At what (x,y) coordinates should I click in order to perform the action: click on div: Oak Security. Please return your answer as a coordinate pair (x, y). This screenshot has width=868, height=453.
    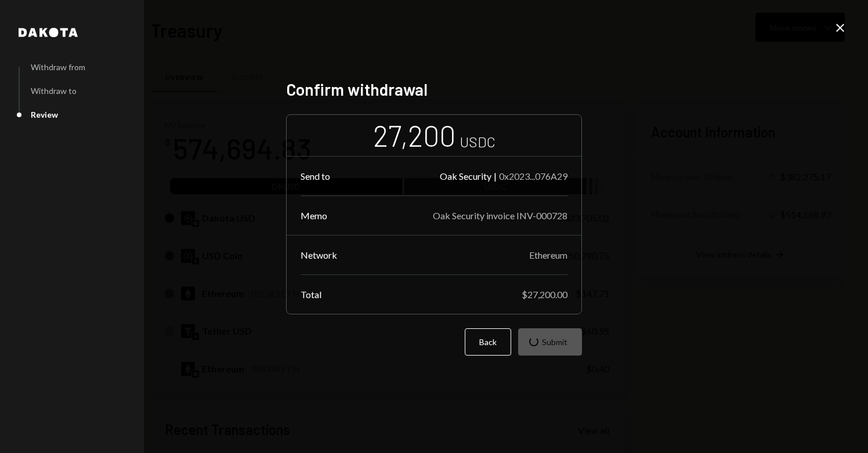
    Looking at the image, I should click on (465, 176).